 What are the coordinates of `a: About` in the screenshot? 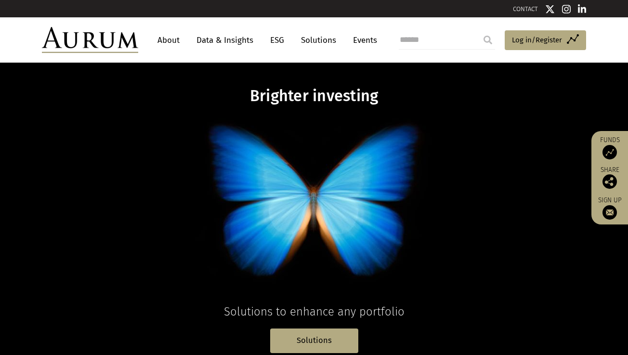 It's located at (169, 40).